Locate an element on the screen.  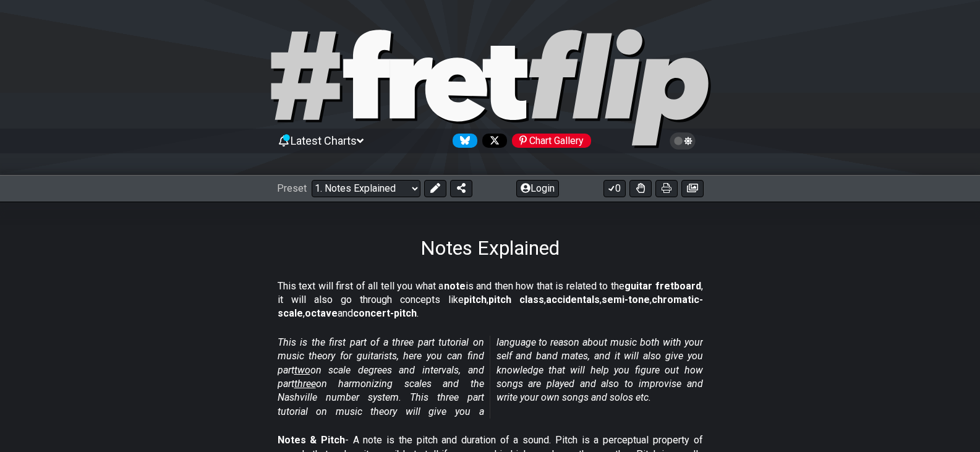
strong: note is located at coordinates (455, 285).